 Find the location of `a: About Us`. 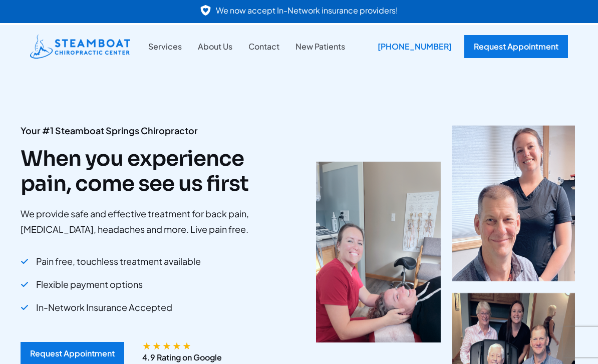

a: About Us is located at coordinates (215, 47).